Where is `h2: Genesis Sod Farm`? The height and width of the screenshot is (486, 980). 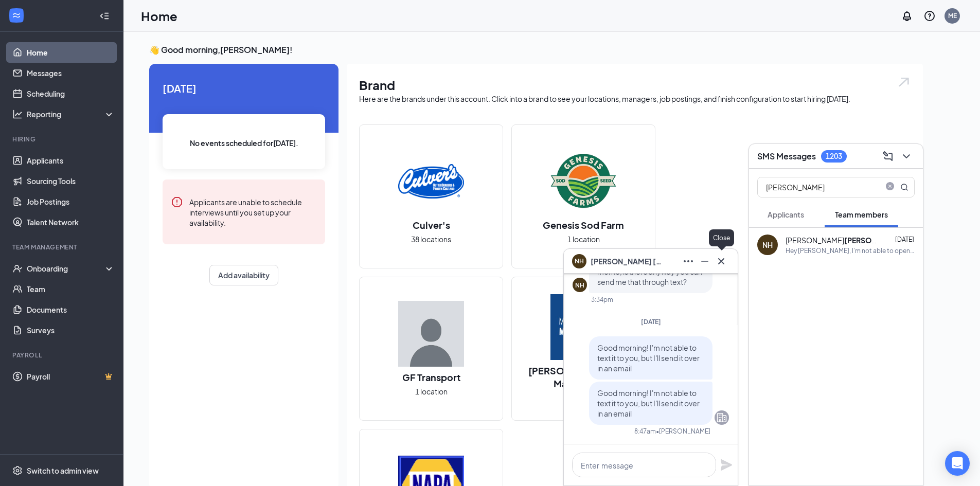
h2: Genesis Sod Farm is located at coordinates (583, 225).